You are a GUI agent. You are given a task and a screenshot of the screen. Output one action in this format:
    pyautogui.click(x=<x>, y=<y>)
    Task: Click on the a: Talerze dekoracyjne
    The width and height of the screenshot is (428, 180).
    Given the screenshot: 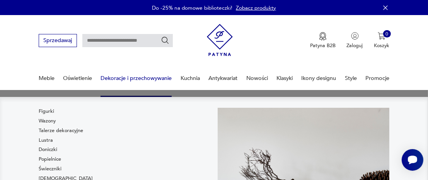 What is the action you would take?
    pyautogui.click(x=61, y=131)
    